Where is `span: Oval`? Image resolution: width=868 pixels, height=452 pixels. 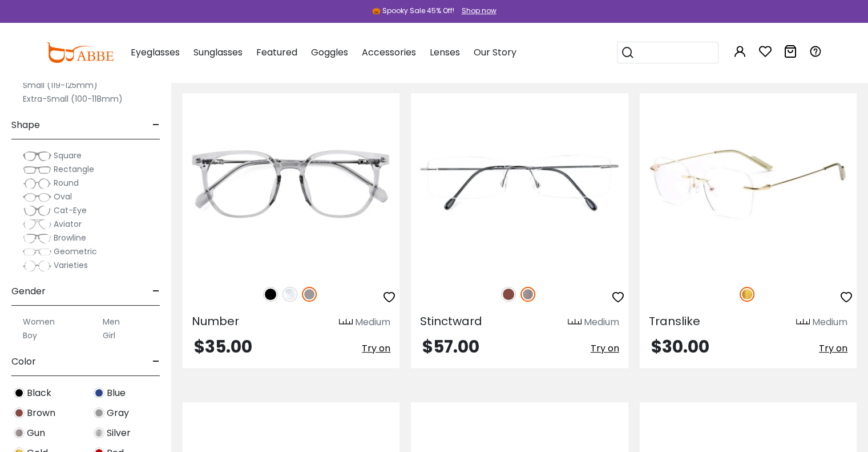
span: Oval is located at coordinates (62, 196).